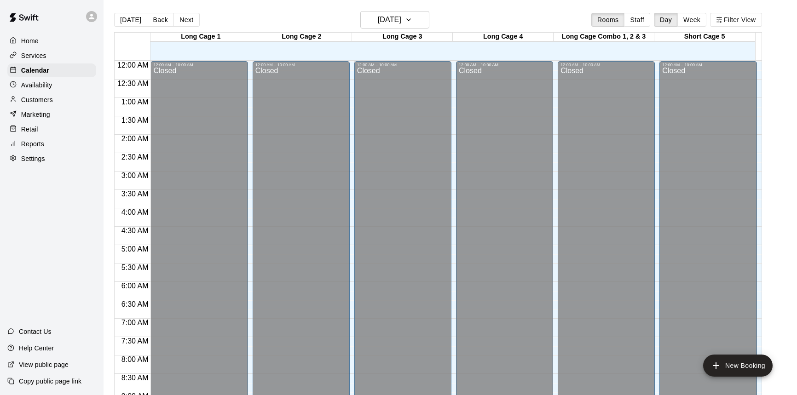  What do you see at coordinates (135, 378) in the screenshot?
I see `span: 8:30 AM` at bounding box center [135, 378].